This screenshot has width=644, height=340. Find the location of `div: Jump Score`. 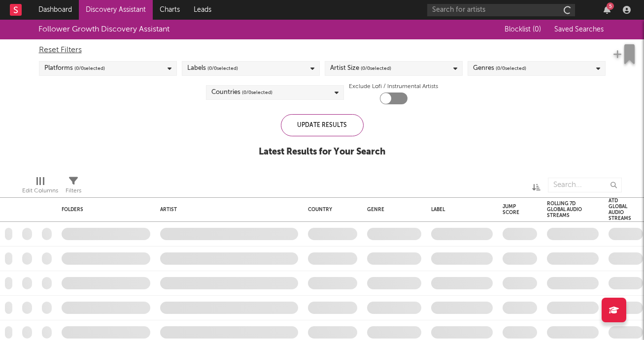

div: Jump Score is located at coordinates (513, 210).